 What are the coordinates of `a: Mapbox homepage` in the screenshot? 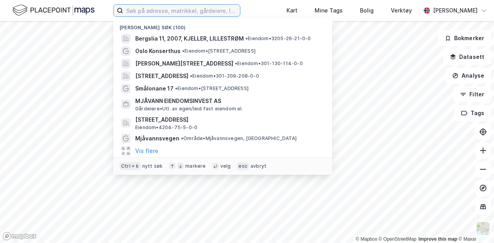 It's located at (20, 236).